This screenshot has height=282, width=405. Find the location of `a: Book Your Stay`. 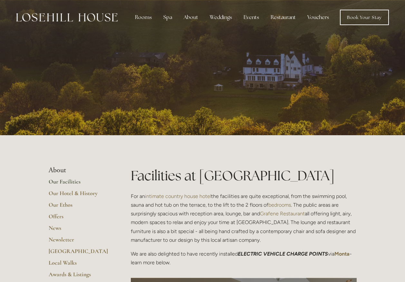

a: Book Your Stay is located at coordinates (364, 17).